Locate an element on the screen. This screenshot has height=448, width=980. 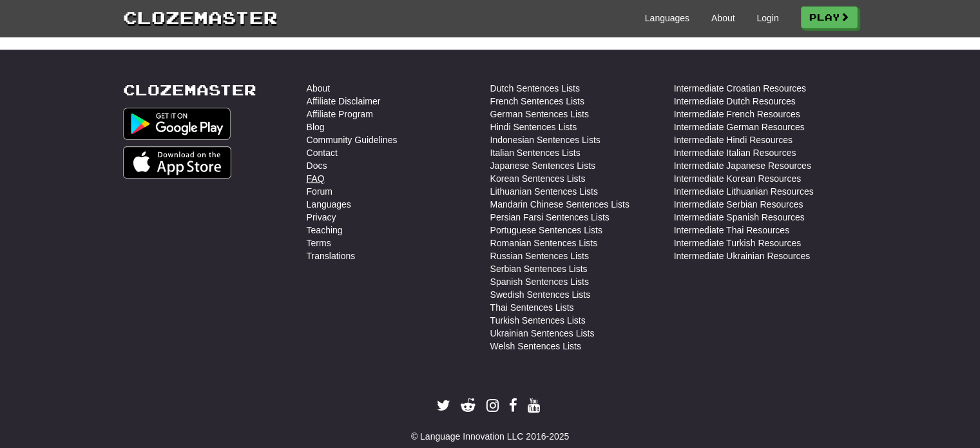
a: Intermediate Spanish Resources is located at coordinates (739, 217).